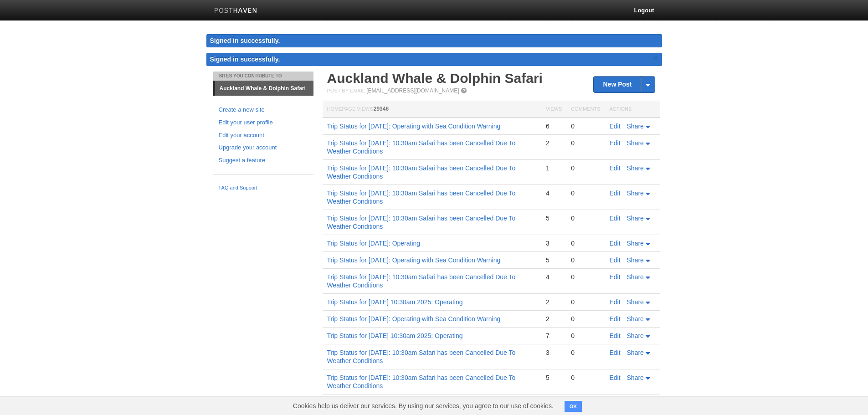 The height and width of the screenshot is (415, 868). Describe the element at coordinates (632, 110) in the screenshot. I see `th: Actions` at that location.